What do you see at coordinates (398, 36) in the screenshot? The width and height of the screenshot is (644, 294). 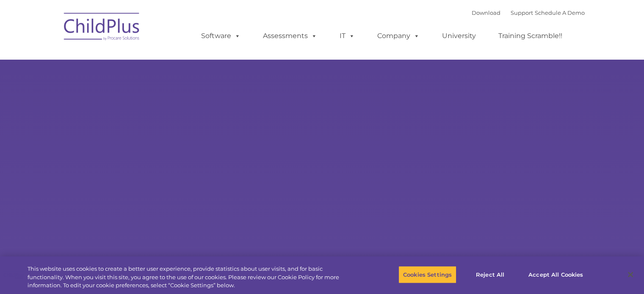 I see `a: Company` at bounding box center [398, 36].